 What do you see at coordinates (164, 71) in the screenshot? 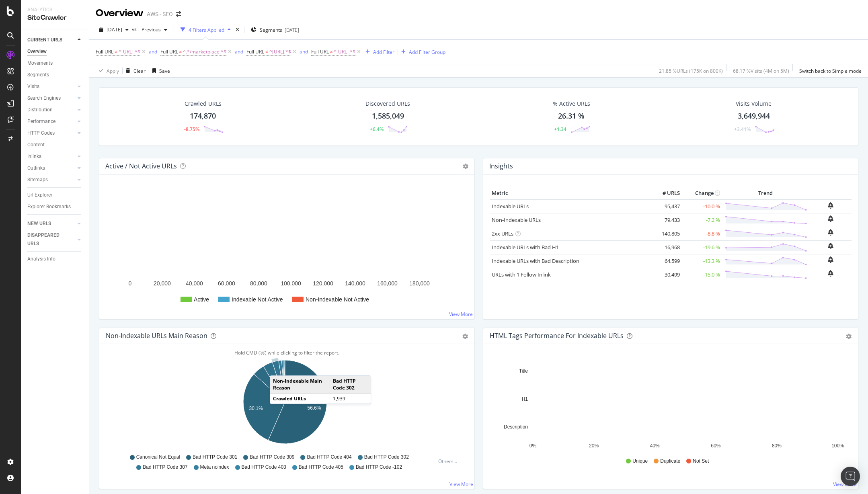
I see `div: Save` at bounding box center [164, 71].